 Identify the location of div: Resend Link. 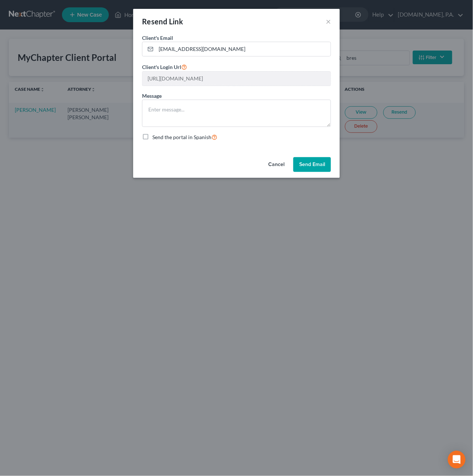
(162, 22).